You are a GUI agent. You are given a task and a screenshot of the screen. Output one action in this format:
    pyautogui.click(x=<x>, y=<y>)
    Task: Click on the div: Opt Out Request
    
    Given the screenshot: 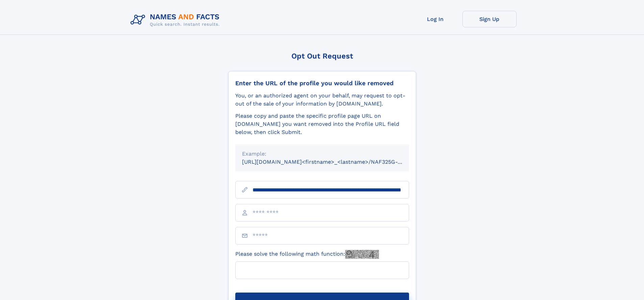 What is the action you would take?
    pyautogui.click(x=322, y=56)
    